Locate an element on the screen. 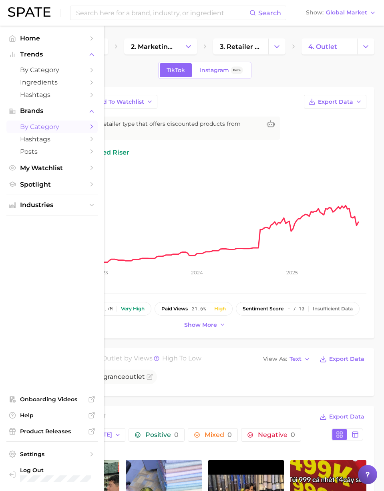 The height and width of the screenshot is (491, 384). span: 21.6% is located at coordinates (199, 309).